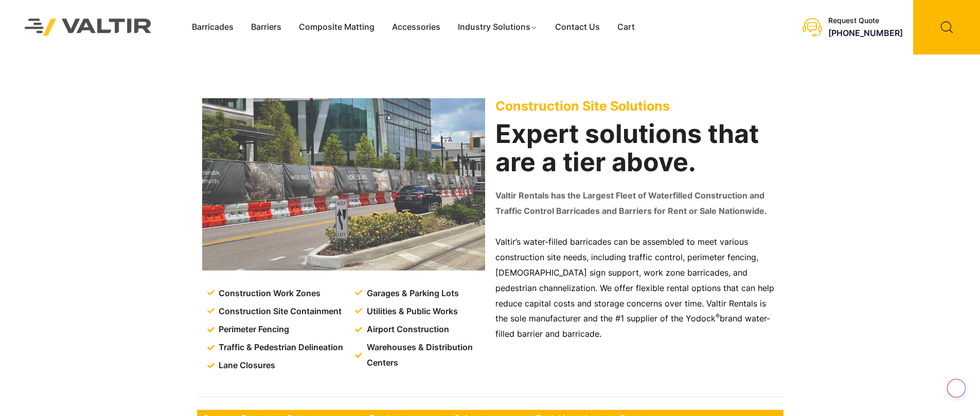 The image size is (980, 416). Describe the element at coordinates (279, 348) in the screenshot. I see `span: Traffic & Pedestrian Delineation` at that location.